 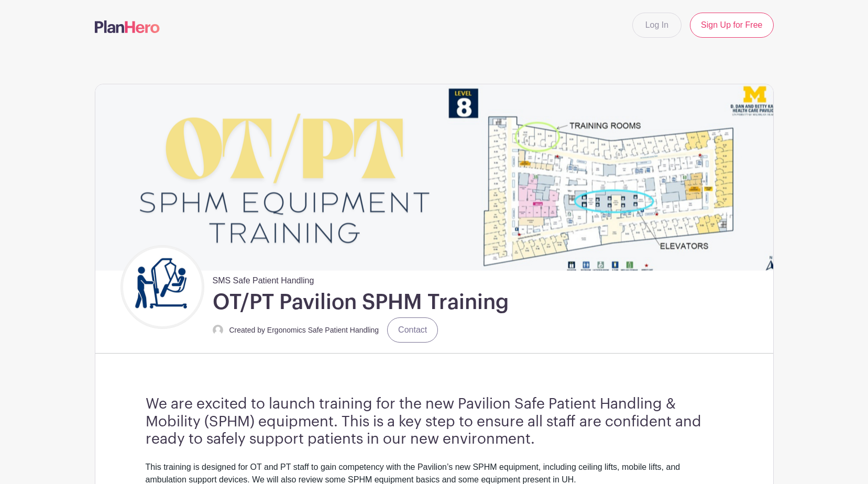 I want to click on img: Untitled%20design.png, so click(x=162, y=287).